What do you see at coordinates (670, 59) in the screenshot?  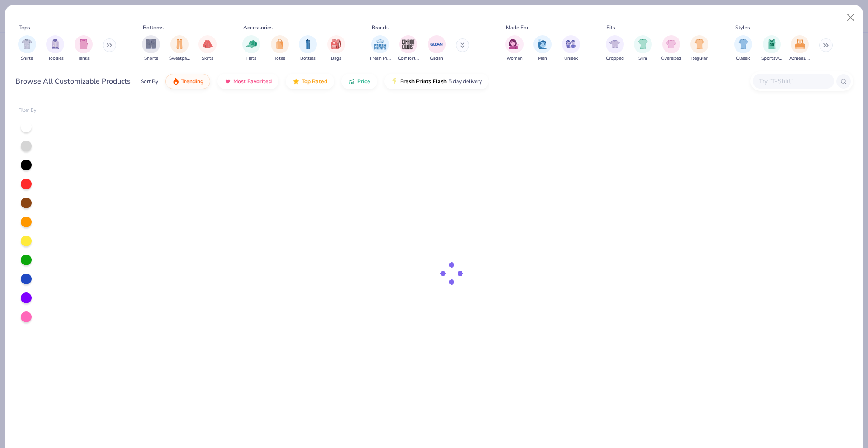 I see `span: Oversized` at bounding box center [670, 59].